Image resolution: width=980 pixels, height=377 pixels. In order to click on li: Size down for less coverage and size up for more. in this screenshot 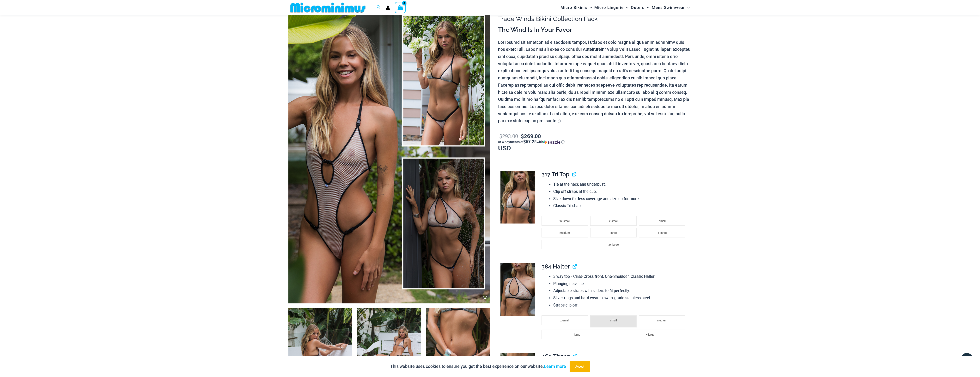, I will do `click(621, 199)`.